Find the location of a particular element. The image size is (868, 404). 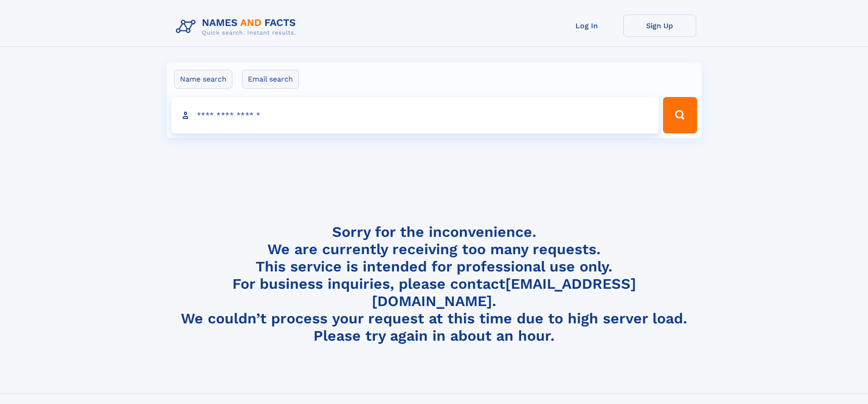

label: Name search is located at coordinates (203, 79).